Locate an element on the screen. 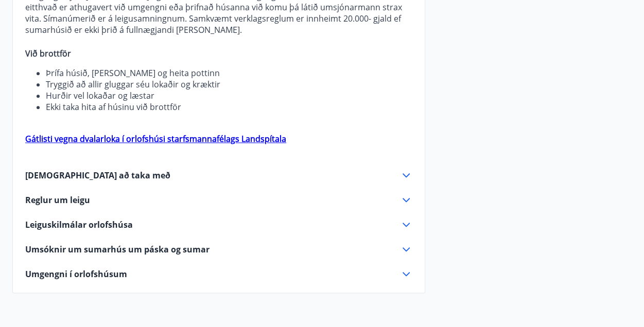  li: Hurðir vel lokaðar og læstar is located at coordinates (229, 96).